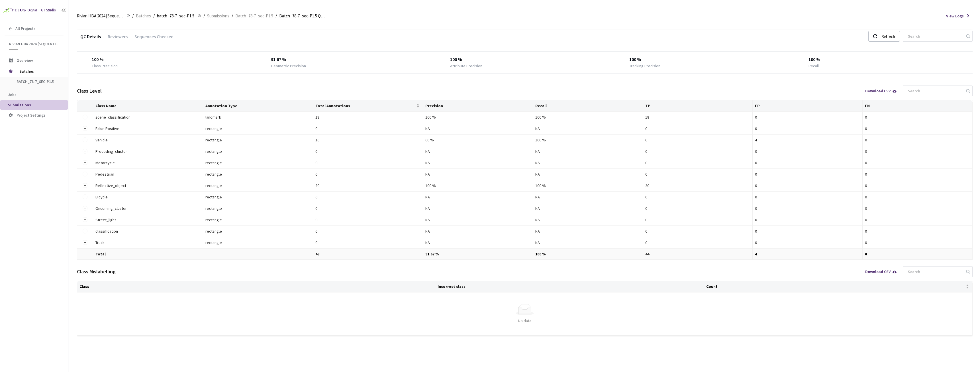 The width and height of the screenshot is (980, 372). I want to click on span: batch_78-7_sec-P1.5, so click(176, 16).